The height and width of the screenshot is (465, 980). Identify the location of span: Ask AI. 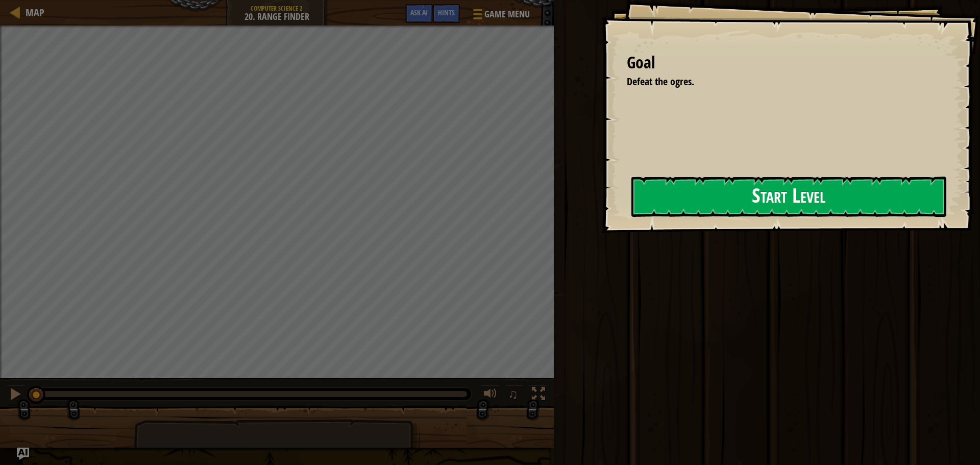
(419, 12).